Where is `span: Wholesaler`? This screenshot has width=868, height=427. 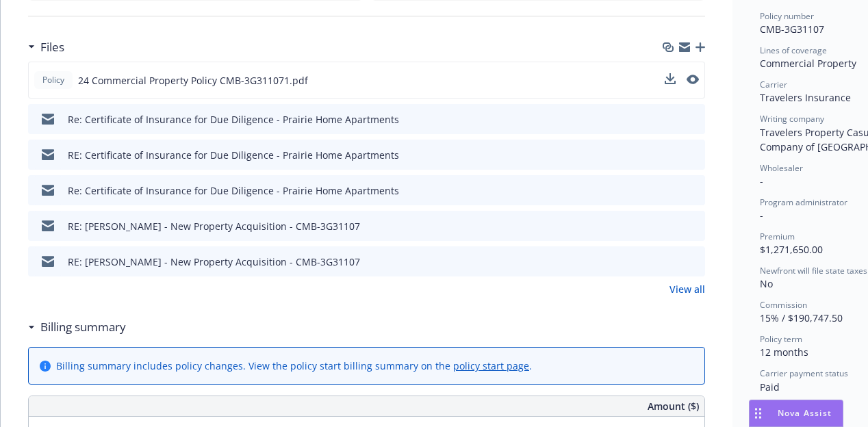 span: Wholesaler is located at coordinates (782, 168).